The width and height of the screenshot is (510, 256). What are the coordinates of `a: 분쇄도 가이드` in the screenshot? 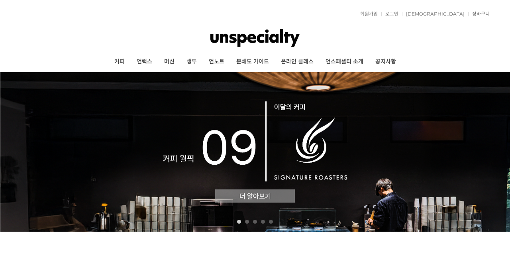 It's located at (253, 62).